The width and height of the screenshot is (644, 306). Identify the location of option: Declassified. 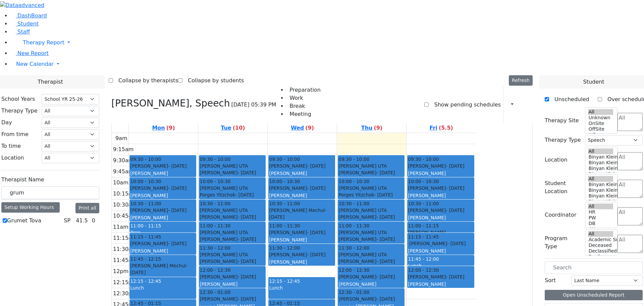
(600, 251).